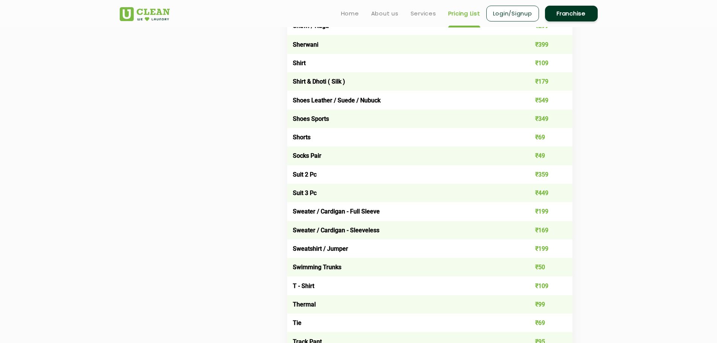  What do you see at coordinates (544, 304) in the screenshot?
I see `td: ₹99` at bounding box center [544, 304].